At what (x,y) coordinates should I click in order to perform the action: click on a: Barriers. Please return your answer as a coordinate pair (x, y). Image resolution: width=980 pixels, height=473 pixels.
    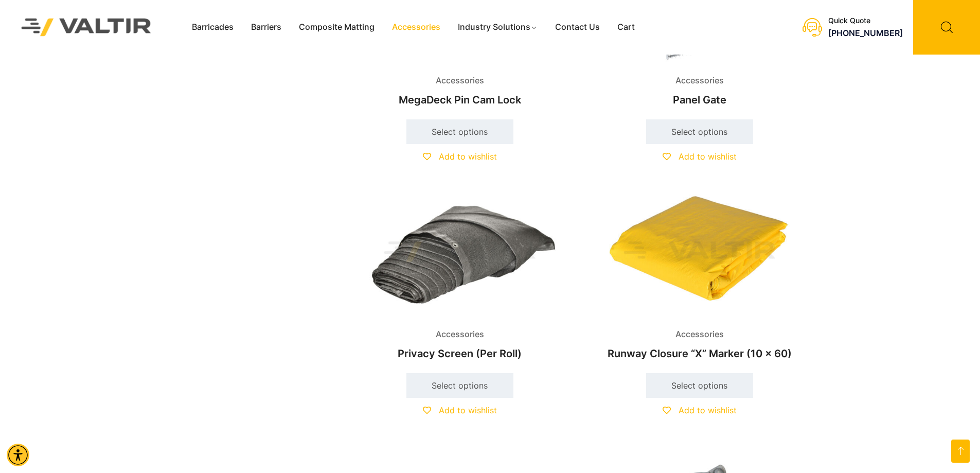
    Looking at the image, I should click on (266, 28).